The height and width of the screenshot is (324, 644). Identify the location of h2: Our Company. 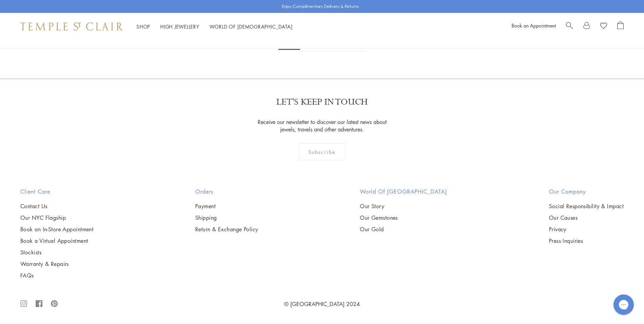
(586, 192).